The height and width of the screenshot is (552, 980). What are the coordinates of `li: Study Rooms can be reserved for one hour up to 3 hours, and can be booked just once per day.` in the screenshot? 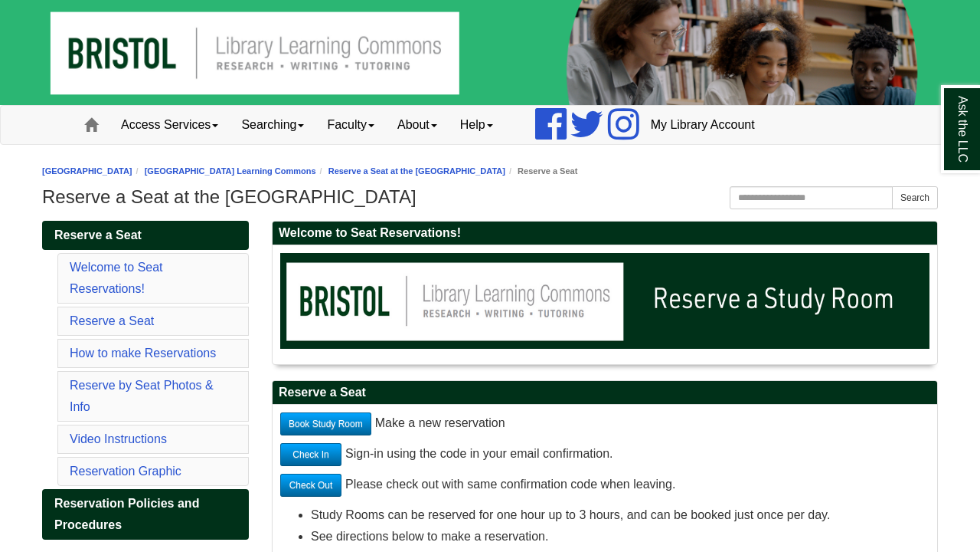 It's located at (620, 515).